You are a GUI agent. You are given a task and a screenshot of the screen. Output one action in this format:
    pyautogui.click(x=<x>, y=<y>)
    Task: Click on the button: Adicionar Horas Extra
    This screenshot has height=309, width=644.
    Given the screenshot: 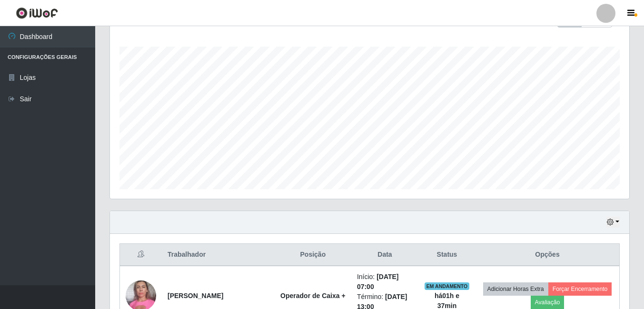 What is the action you would take?
    pyautogui.click(x=516, y=289)
    